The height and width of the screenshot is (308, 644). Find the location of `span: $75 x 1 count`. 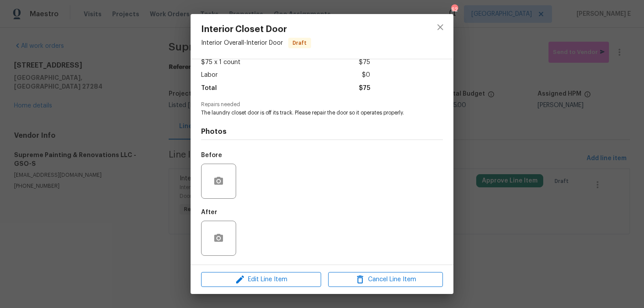

span: $75 x 1 count is located at coordinates (221, 62).